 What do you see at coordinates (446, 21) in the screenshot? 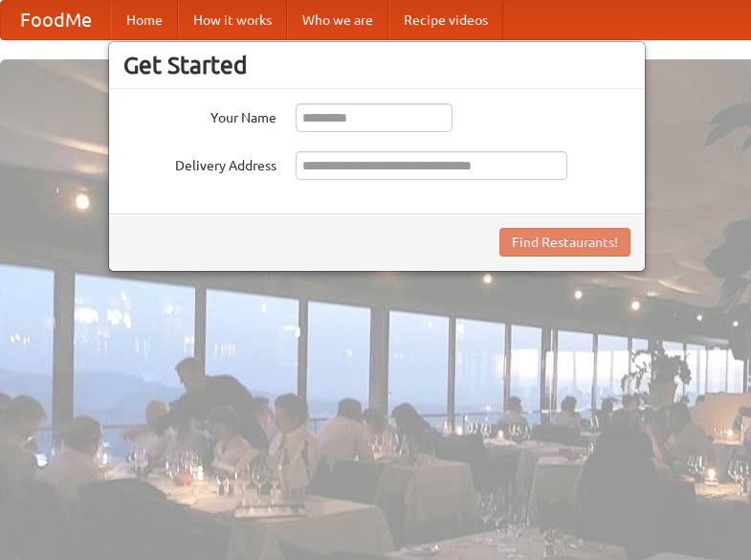
I see `a: Recipe videos` at bounding box center [446, 21].